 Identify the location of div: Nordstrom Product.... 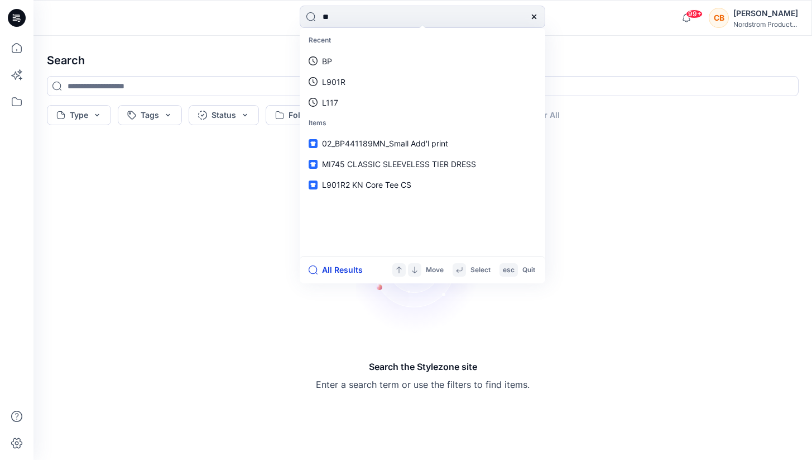
(766, 24).